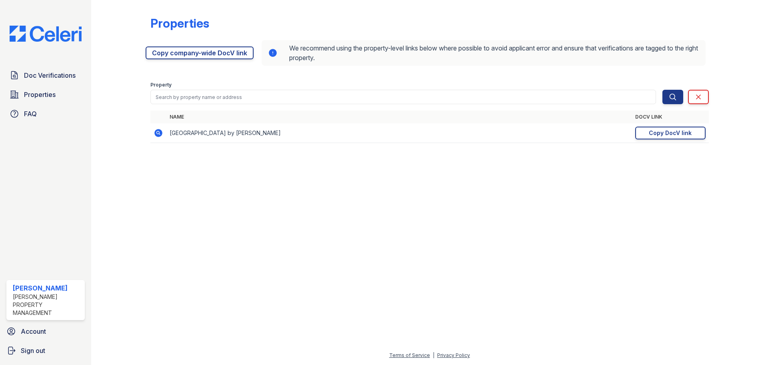 The image size is (768, 365). I want to click on a: Terms of Service, so click(410, 355).